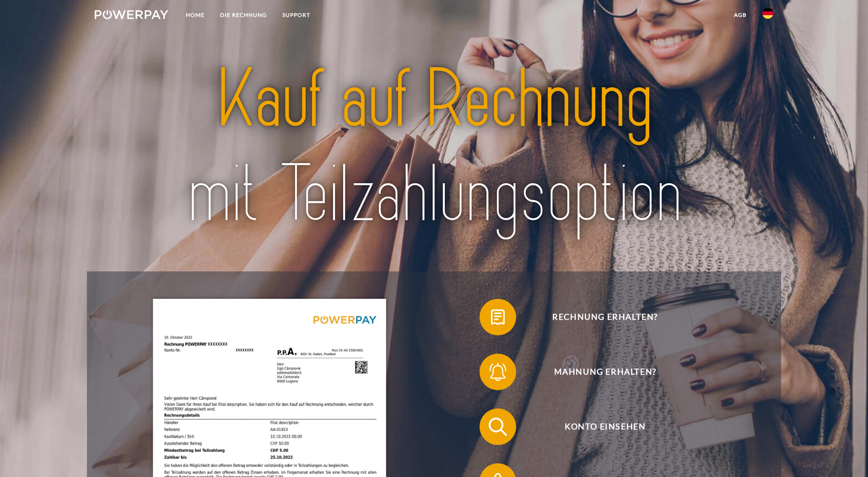 Image resolution: width=868 pixels, height=477 pixels. Describe the element at coordinates (243, 15) in the screenshot. I see `a: DIE RECHNUNG` at that location.